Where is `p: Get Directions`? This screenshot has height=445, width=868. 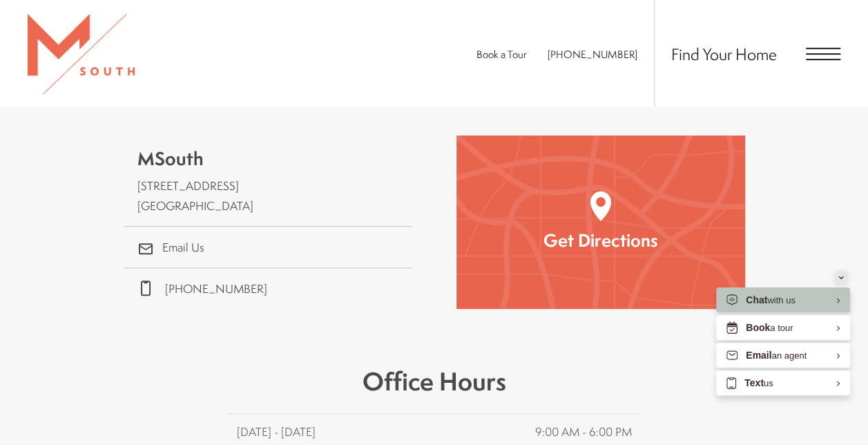
p: Get Directions is located at coordinates (600, 240).